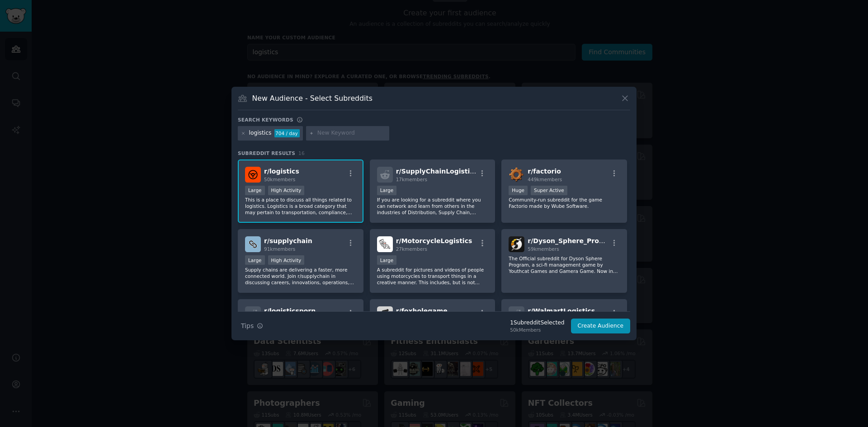 This screenshot has height=427, width=868. Describe the element at coordinates (282, 171) in the screenshot. I see `span: r/ logistics` at that location.